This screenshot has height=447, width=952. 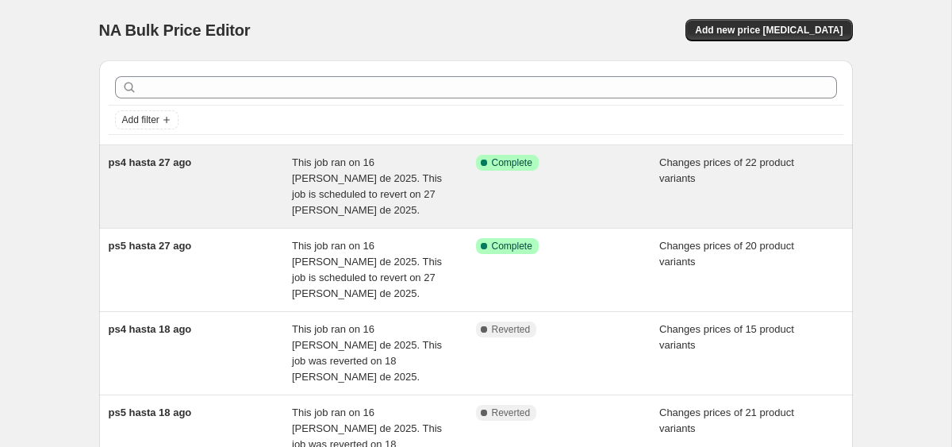 What do you see at coordinates (147, 120) in the screenshot?
I see `button: Add filter` at bounding box center [147, 120].